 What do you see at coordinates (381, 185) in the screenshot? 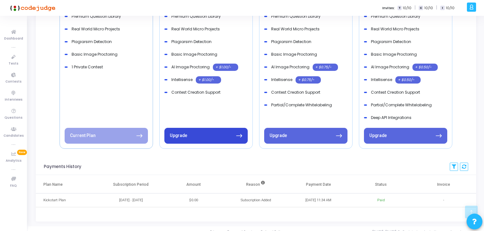
I see `th: Status` at bounding box center [381, 185].